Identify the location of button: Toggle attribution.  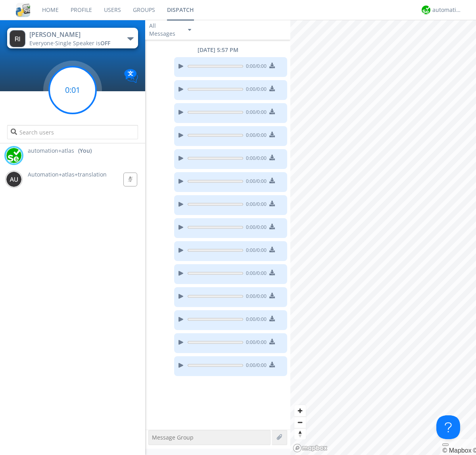
(445, 444).